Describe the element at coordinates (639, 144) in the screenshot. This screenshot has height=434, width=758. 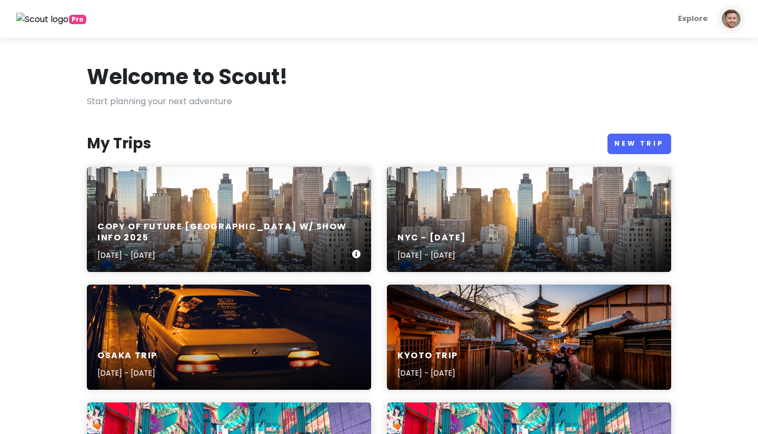
I see `a: New Trip` at that location.